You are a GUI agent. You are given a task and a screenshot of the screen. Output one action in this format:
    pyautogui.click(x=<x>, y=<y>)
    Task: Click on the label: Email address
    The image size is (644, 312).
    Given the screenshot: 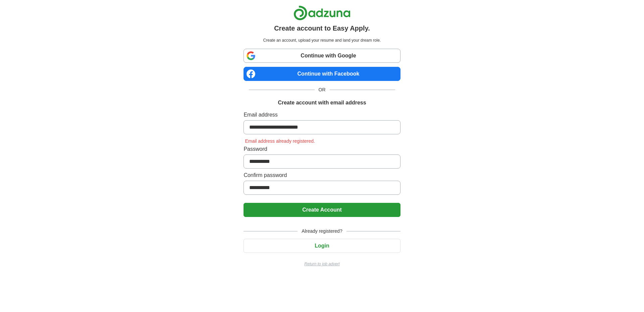 What is the action you would take?
    pyautogui.click(x=321, y=115)
    